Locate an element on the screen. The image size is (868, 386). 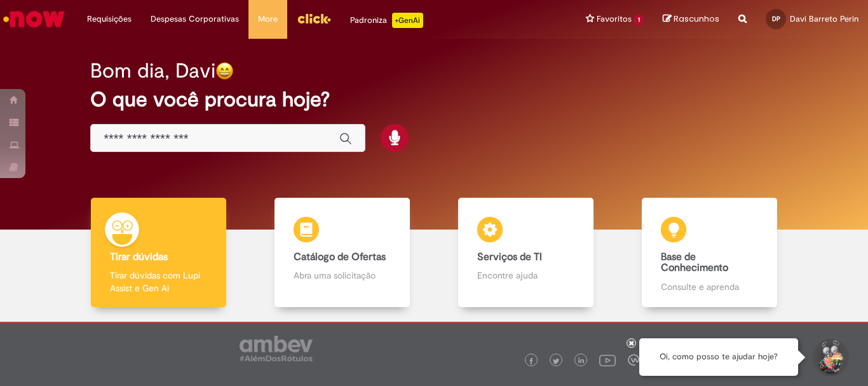
p: Abra uma solicitação is located at coordinates (342, 275).